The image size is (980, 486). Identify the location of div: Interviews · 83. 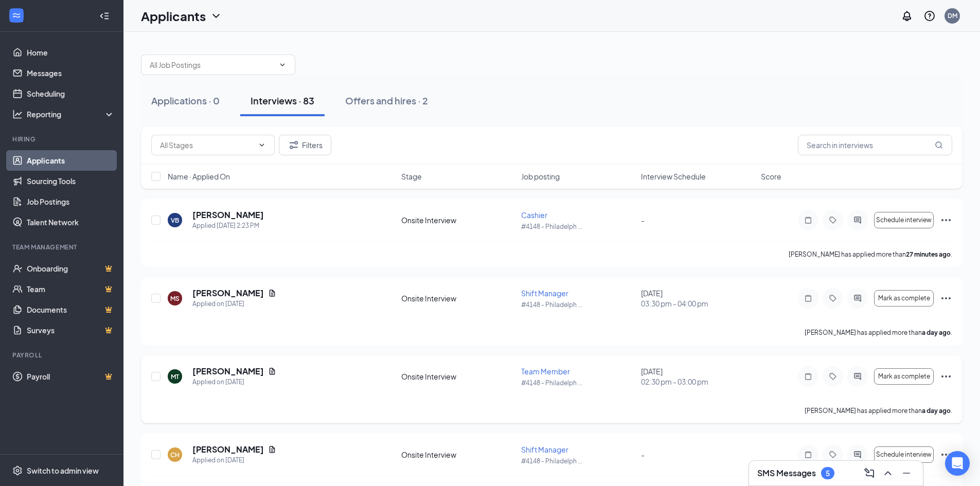
(282, 101).